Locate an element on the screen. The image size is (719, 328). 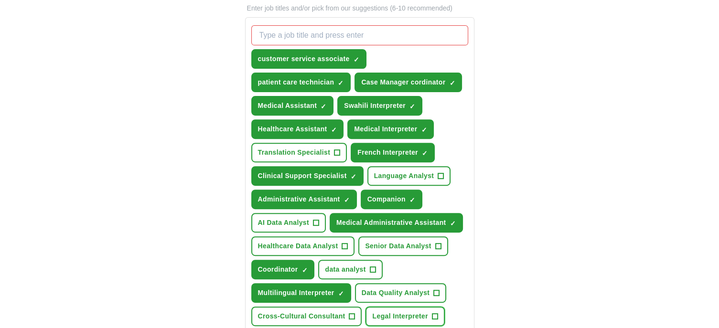
button: Legal Interpreter is located at coordinates (404, 316).